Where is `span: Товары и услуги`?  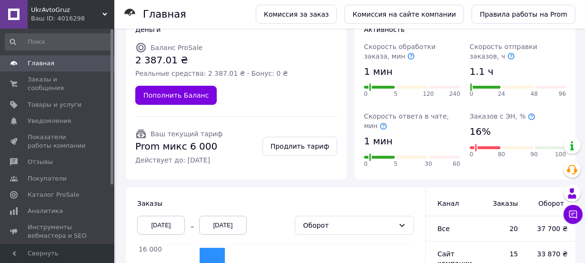 span: Товары и услуги is located at coordinates (54, 105).